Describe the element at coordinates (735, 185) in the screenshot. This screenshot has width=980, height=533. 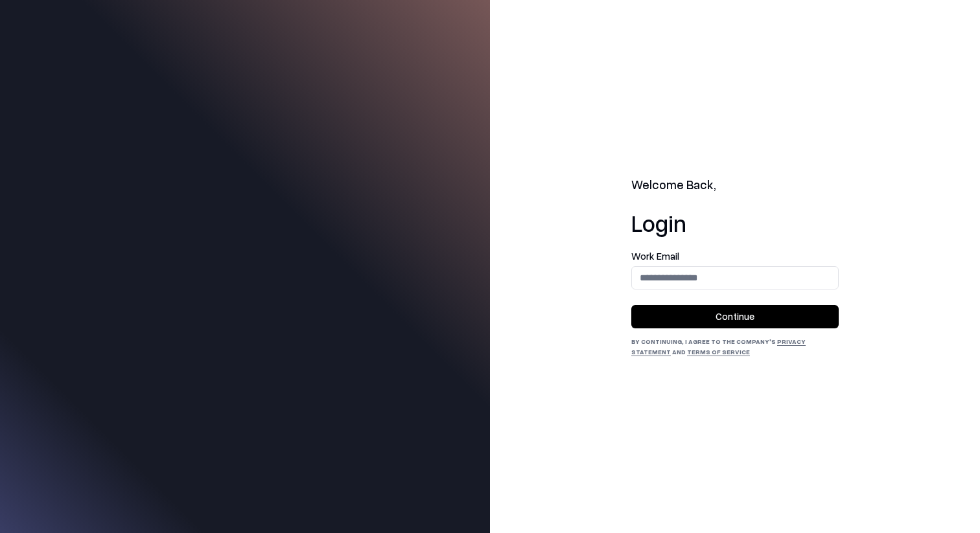
I see `h2: Welcome Back,` at that location.